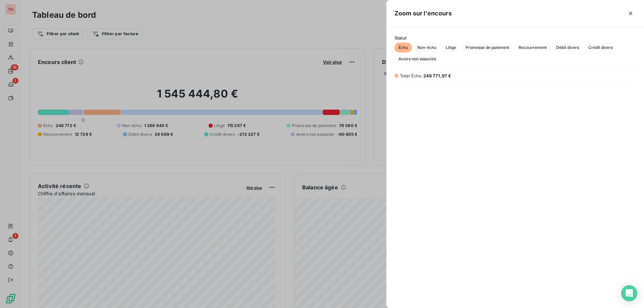 The height and width of the screenshot is (308, 644). I want to click on span: 248 771,97 €, so click(437, 76).